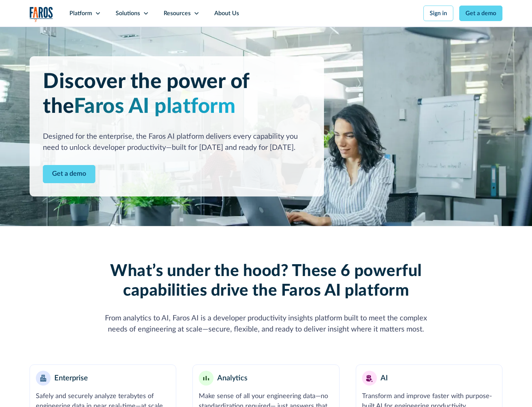 Image resolution: width=532 pixels, height=407 pixels. I want to click on div: Designed for the enterprise, the Faros AI platform delivers every capability you need to unlock d..., so click(177, 142).